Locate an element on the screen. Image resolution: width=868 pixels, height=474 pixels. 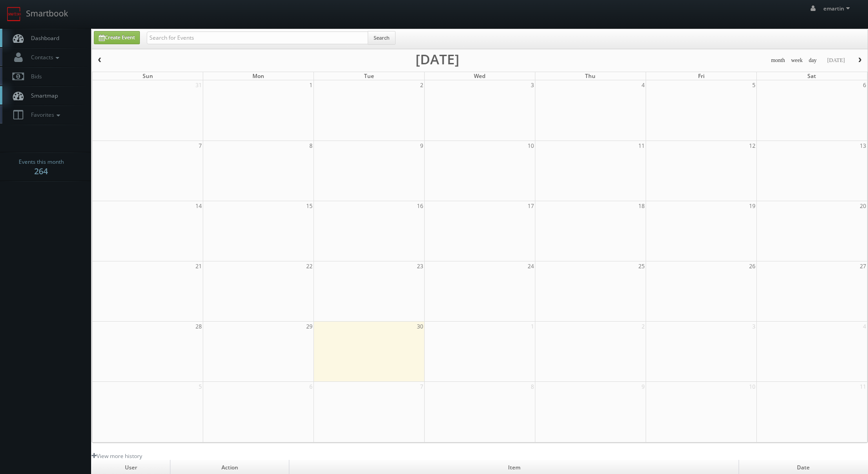
span: Fri is located at coordinates (702, 75).